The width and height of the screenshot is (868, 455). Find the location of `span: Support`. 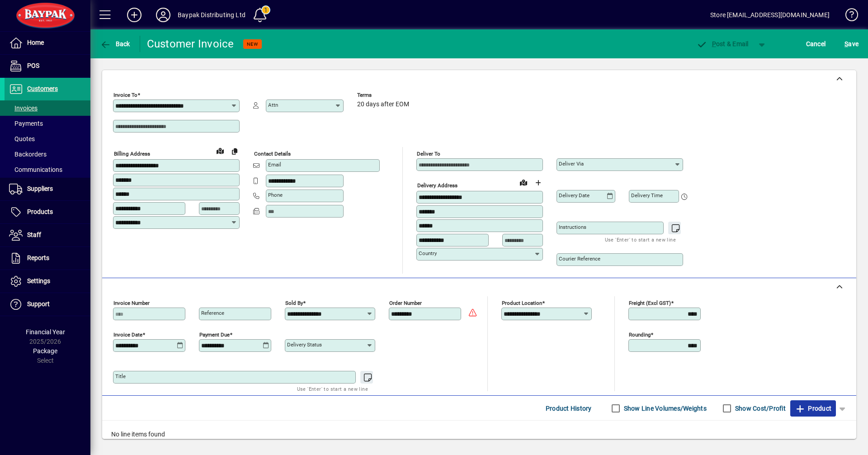

span: Support is located at coordinates (38, 304).